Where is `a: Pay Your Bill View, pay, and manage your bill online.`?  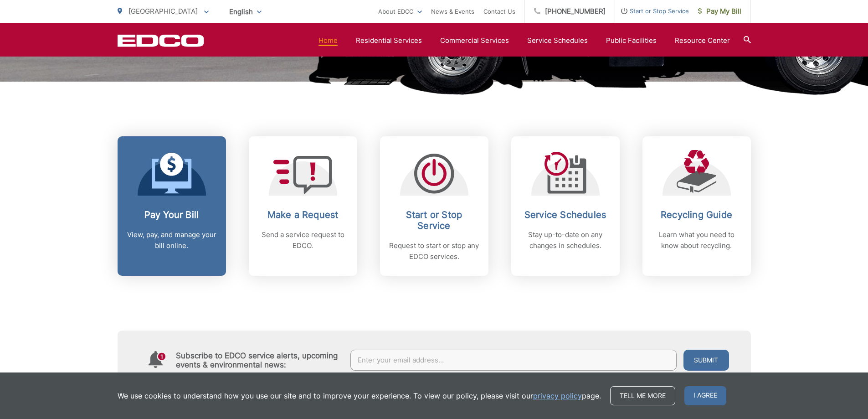 a: Pay Your Bill View, pay, and manage your bill online. is located at coordinates (172, 206).